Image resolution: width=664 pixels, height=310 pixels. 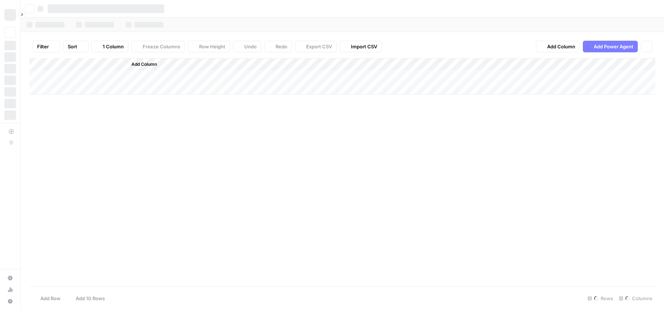 I want to click on button: Export CSV, so click(x=315, y=47).